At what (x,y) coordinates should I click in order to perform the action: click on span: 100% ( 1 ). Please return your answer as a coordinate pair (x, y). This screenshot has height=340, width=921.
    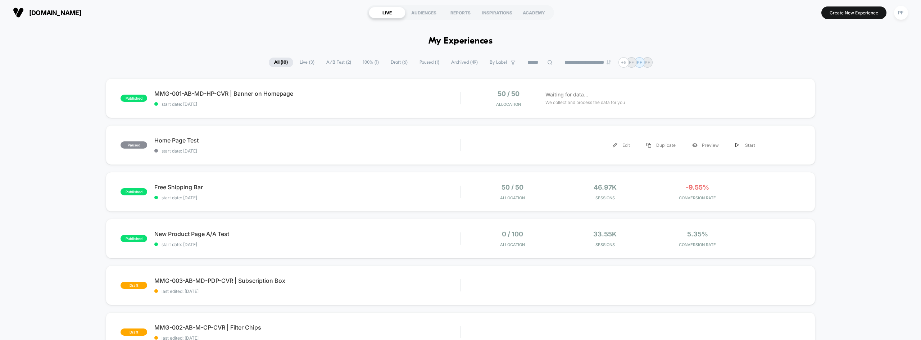
    Looking at the image, I should click on (371, 62).